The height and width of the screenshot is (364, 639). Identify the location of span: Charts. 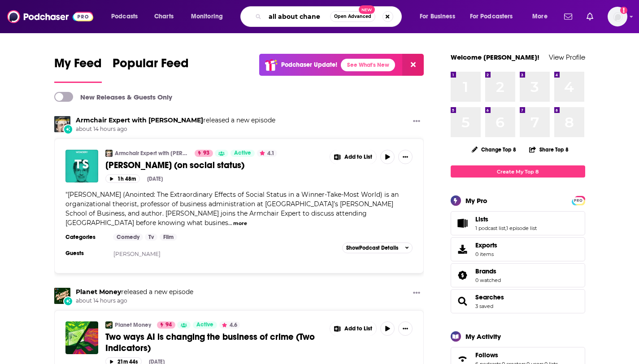
(163, 17).